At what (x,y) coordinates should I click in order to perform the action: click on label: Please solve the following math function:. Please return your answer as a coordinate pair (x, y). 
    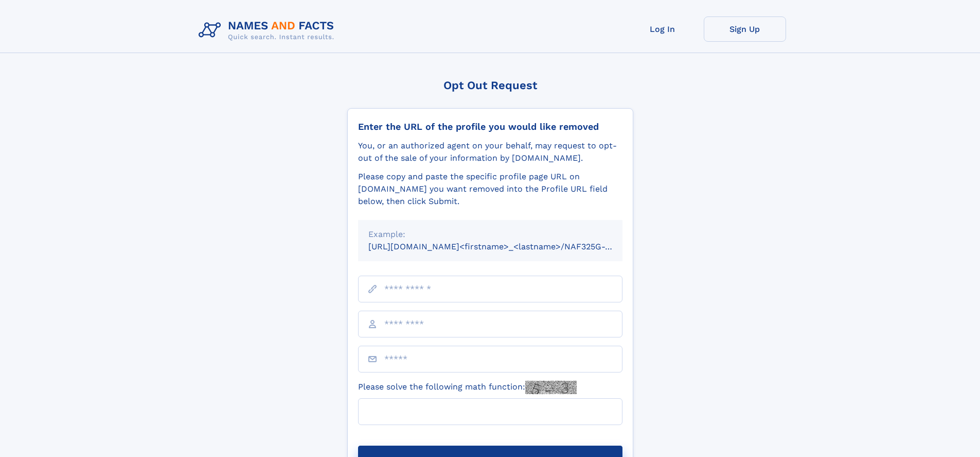
    Looking at the image, I should click on (467, 388).